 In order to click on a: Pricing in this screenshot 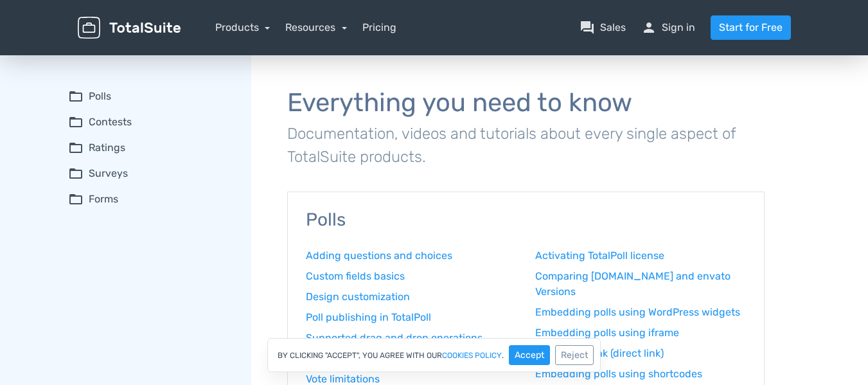, I will do `click(379, 27)`.